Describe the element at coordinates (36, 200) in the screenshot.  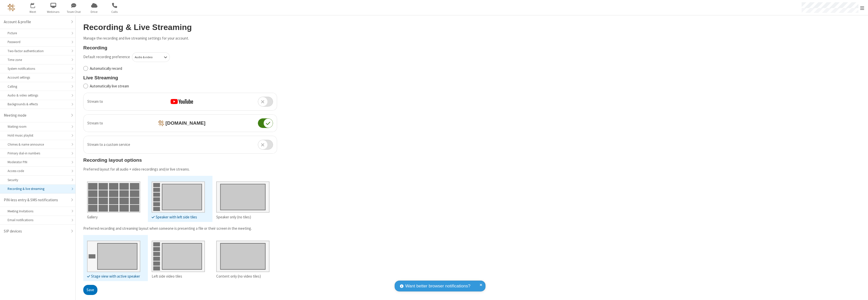
I see `div: PIN-less entry & SMS notifications` at that location.